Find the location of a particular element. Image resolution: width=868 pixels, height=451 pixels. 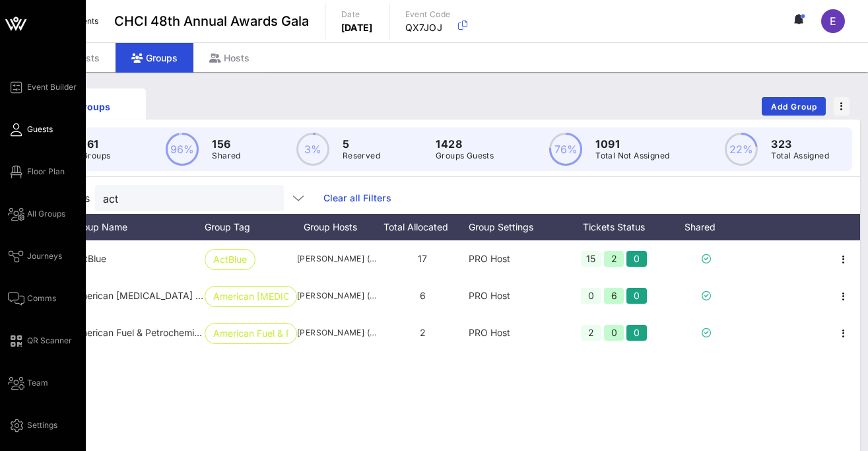

a: Settings is located at coordinates (33, 425).